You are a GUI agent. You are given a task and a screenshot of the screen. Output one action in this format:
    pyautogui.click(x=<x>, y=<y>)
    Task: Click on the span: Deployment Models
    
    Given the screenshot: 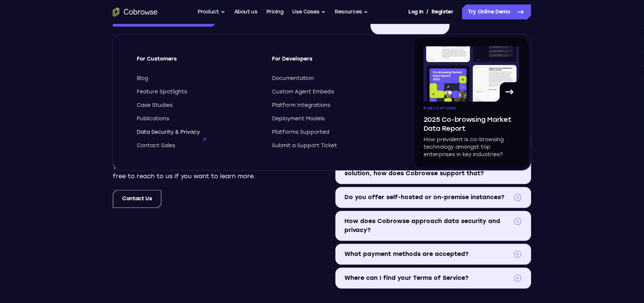 What is the action you would take?
    pyautogui.click(x=298, y=119)
    